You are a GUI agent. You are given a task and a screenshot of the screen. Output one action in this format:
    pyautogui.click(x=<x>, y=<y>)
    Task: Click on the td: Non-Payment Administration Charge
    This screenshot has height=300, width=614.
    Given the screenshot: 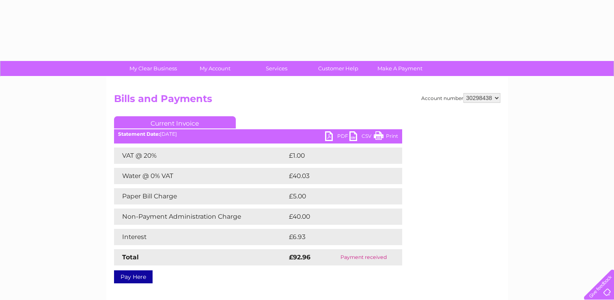 What is the action you would take?
    pyautogui.click(x=201, y=216)
    